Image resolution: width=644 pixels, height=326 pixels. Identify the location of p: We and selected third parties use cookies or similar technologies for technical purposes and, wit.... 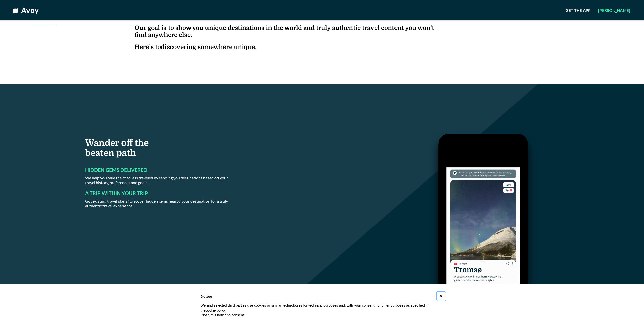
(318, 308).